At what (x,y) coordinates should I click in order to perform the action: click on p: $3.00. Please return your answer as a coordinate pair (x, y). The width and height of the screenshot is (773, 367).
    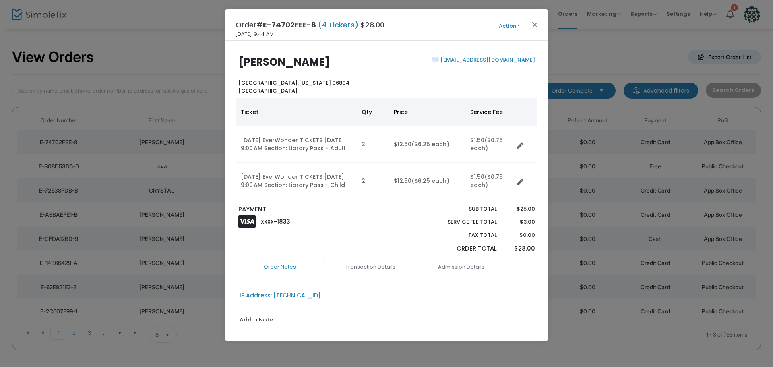
    Looking at the image, I should click on (519, 222).